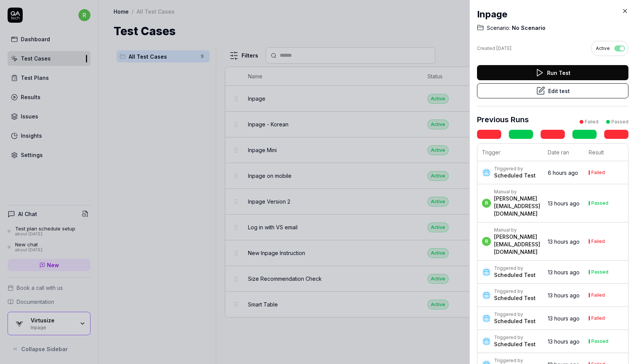 This screenshot has width=636, height=364. I want to click on th: Result, so click(606, 152).